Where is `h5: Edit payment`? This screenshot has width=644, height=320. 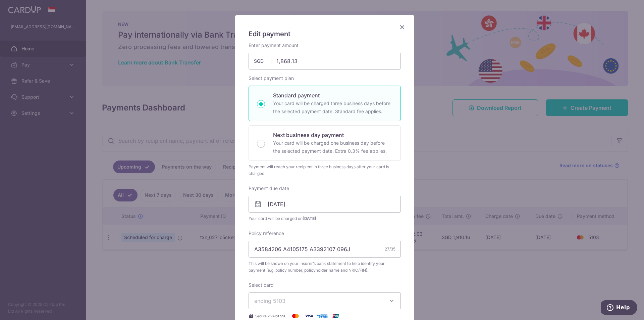 h5: Edit payment is located at coordinates (324, 34).